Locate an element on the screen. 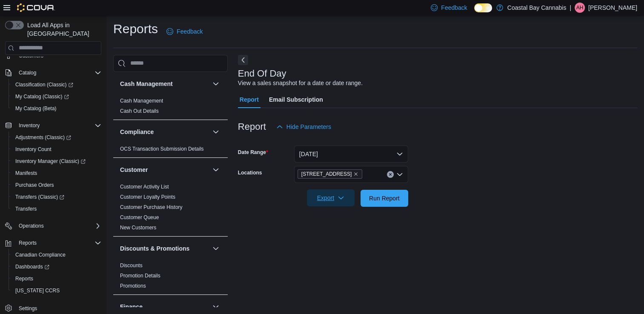 This screenshot has width=644, height=314. a: Transfers is located at coordinates (26, 209).